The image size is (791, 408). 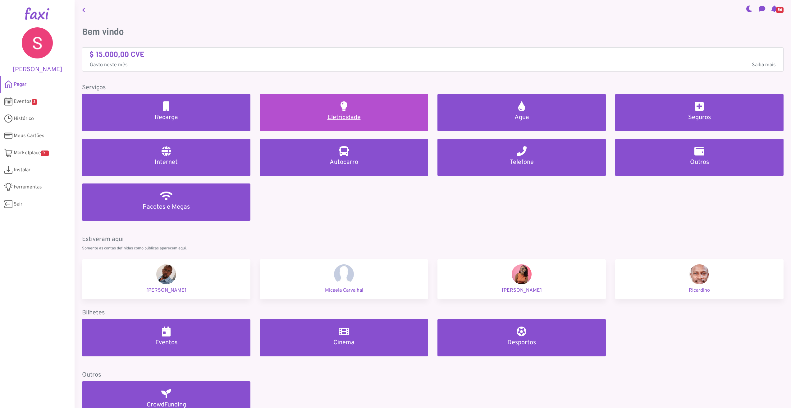 What do you see at coordinates (344, 279) in the screenshot?
I see `a: Micaela Carvalhal Micaela Carvalhal` at bounding box center [344, 279].